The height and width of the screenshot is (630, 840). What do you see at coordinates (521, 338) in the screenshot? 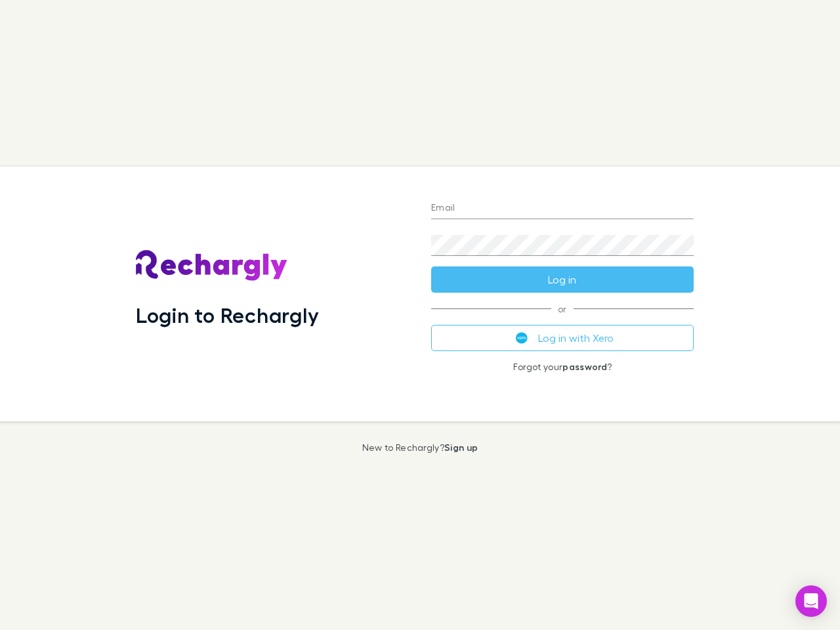
I see `img: Xero's logo` at bounding box center [521, 338].